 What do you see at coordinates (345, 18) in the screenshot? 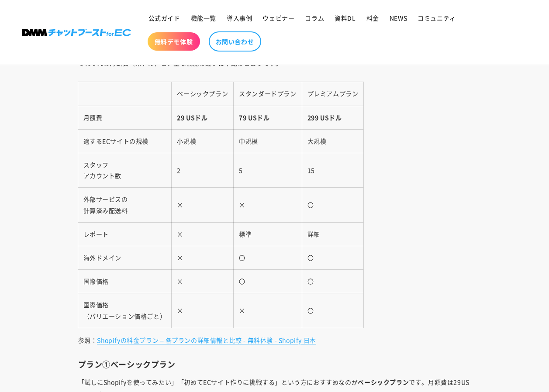
I see `span: 資料DL` at bounding box center [345, 18].